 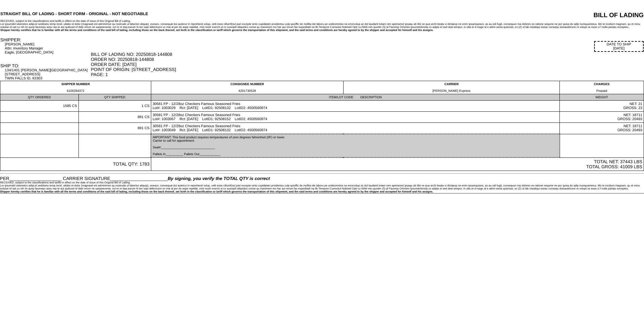 What do you see at coordinates (602, 106) in the screenshot?
I see `td: NET: 21 GROSS: 23` at bounding box center [602, 106].